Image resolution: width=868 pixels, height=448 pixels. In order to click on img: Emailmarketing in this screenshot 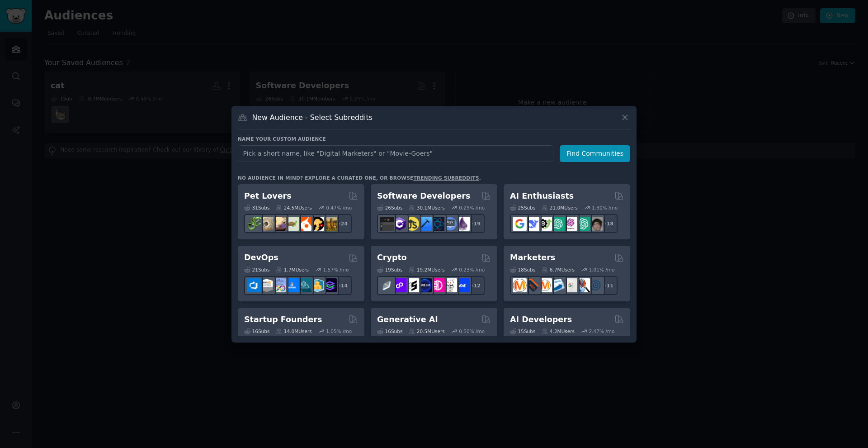, I will do `click(557, 285)`.